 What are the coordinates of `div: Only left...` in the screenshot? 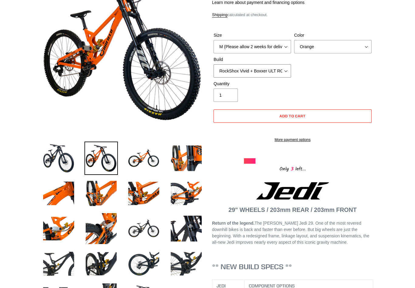 It's located at (292, 168).